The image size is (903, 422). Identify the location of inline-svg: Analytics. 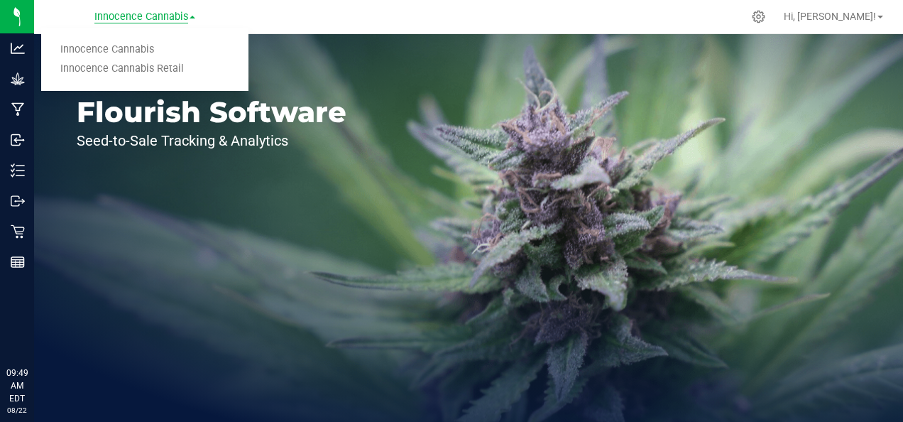
(18, 48).